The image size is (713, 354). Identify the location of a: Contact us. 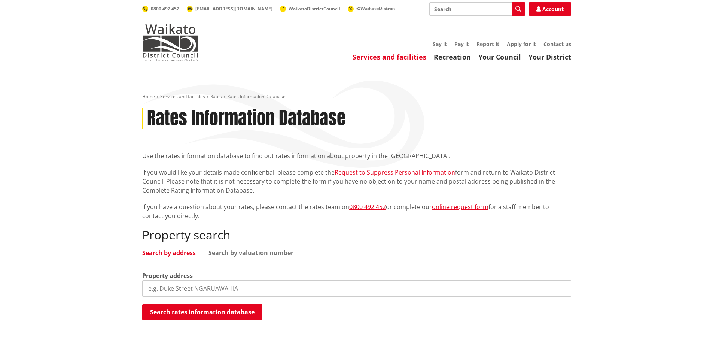
(557, 44).